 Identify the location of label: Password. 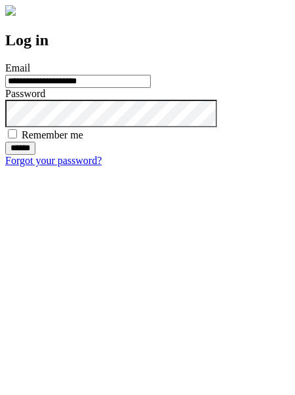
(25, 93).